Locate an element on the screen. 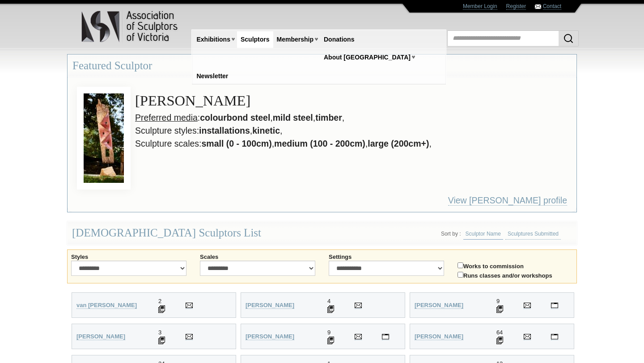  img: Visit Nicole Allen's personal website is located at coordinates (386, 337).